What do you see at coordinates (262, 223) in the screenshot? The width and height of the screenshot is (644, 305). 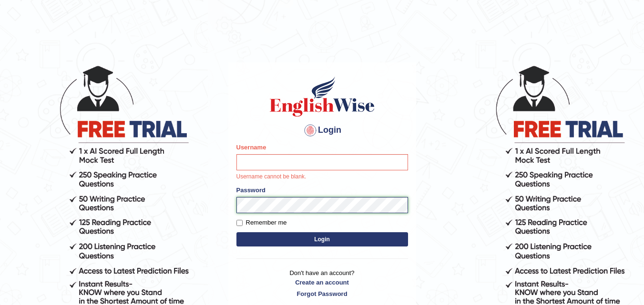 I see `label: Remember me` at bounding box center [262, 223].